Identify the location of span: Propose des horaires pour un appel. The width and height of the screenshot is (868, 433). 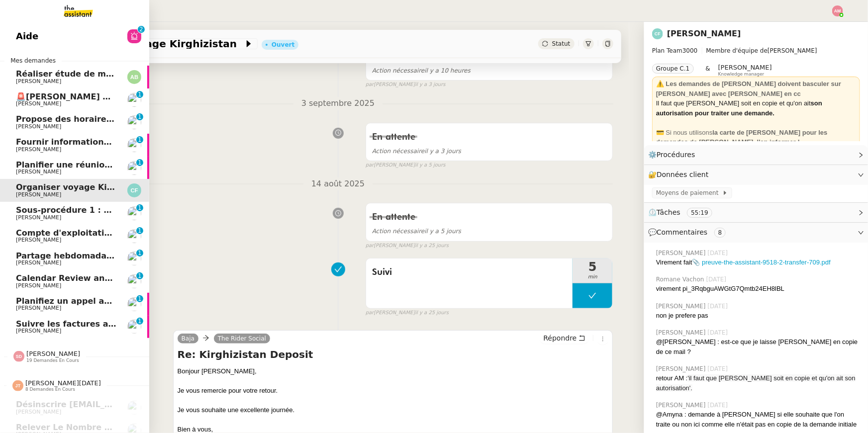
(96, 119).